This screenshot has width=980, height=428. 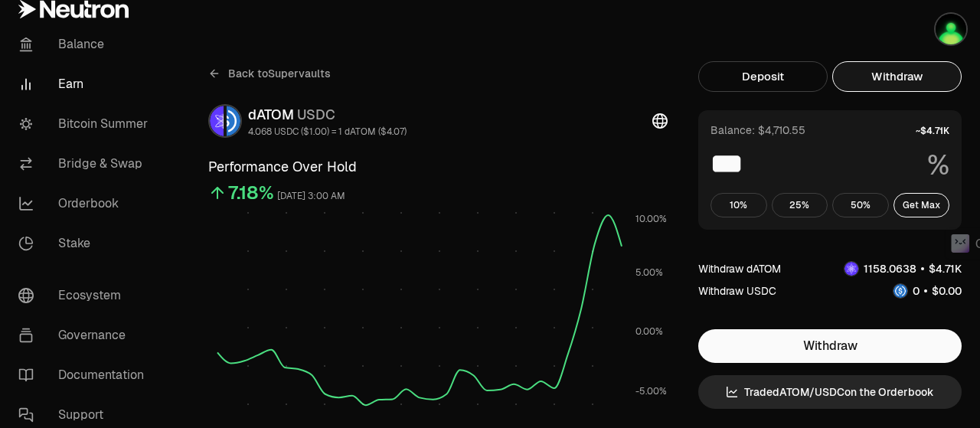 I want to click on button: 50%, so click(x=861, y=205).